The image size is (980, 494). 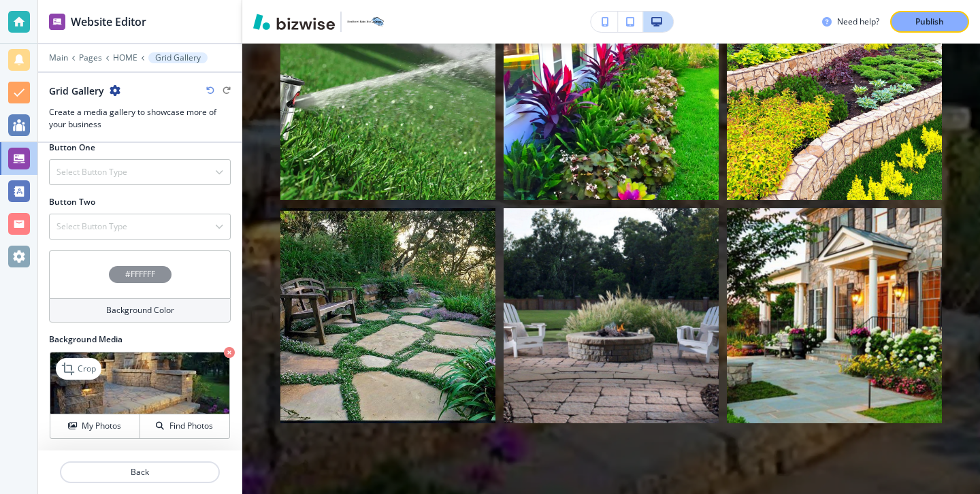 What do you see at coordinates (294, 22) in the screenshot?
I see `img: Bizwise Logo` at bounding box center [294, 22].